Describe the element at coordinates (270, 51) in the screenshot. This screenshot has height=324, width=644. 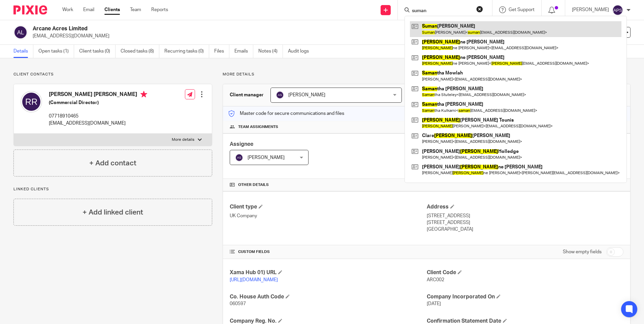
I see `a: Notes (4)` at that location.